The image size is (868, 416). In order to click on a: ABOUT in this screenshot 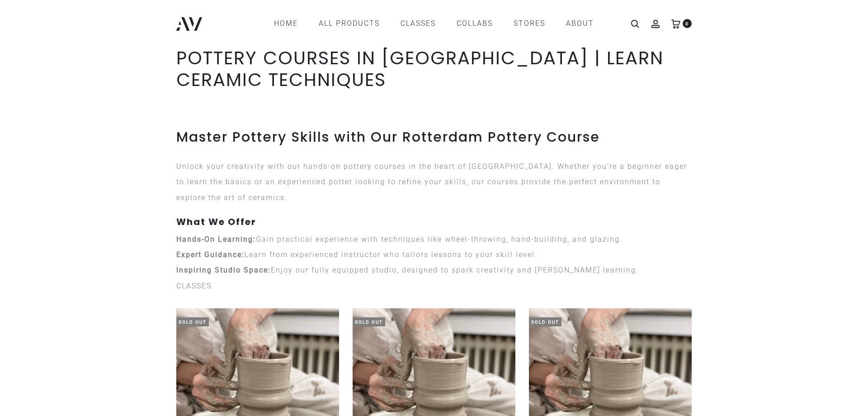, I will do `click(580, 23)`.